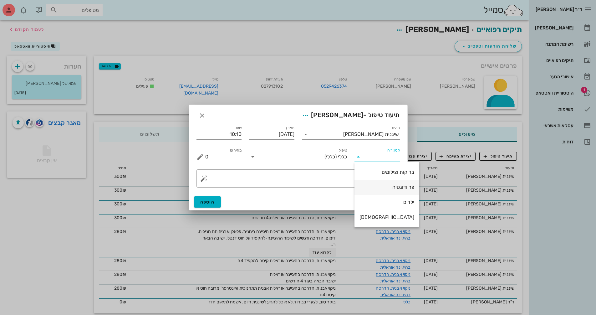  Describe the element at coordinates (386, 172) in the screenshot. I see `div: בדיקות וצילומים` at that location.